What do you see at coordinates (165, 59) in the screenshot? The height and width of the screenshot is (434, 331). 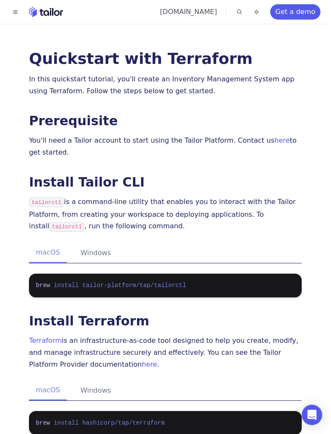 I see `h1: Quickstart with Terraform` at bounding box center [165, 59].